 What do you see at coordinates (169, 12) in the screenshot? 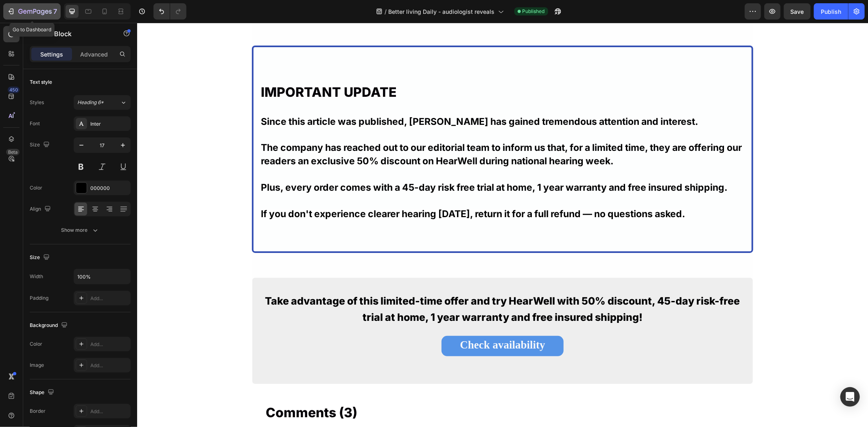
I see `div: Undo/Redo` at bounding box center [169, 12].